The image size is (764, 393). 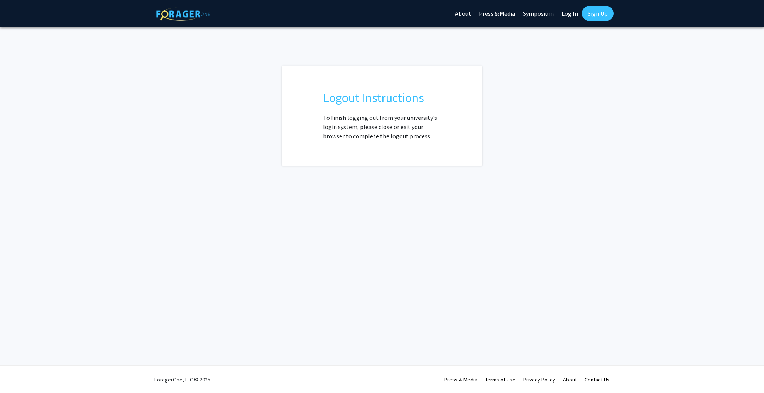 I want to click on h2: Logout Instructions, so click(x=382, y=98).